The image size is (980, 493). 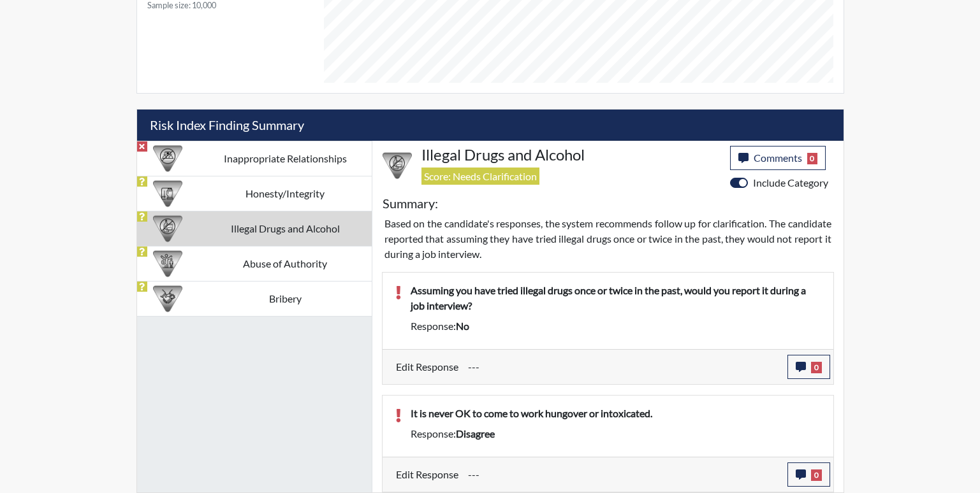 What do you see at coordinates (778, 157) in the screenshot?
I see `span: Comments` at bounding box center [778, 157].